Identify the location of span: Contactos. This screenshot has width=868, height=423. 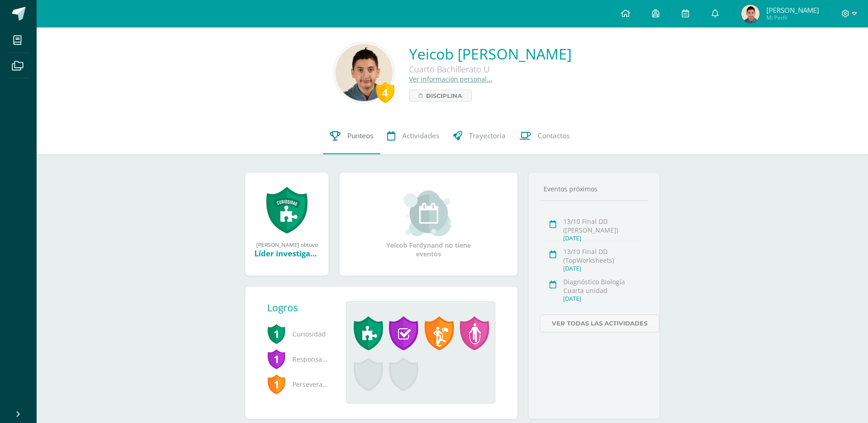
(554, 136).